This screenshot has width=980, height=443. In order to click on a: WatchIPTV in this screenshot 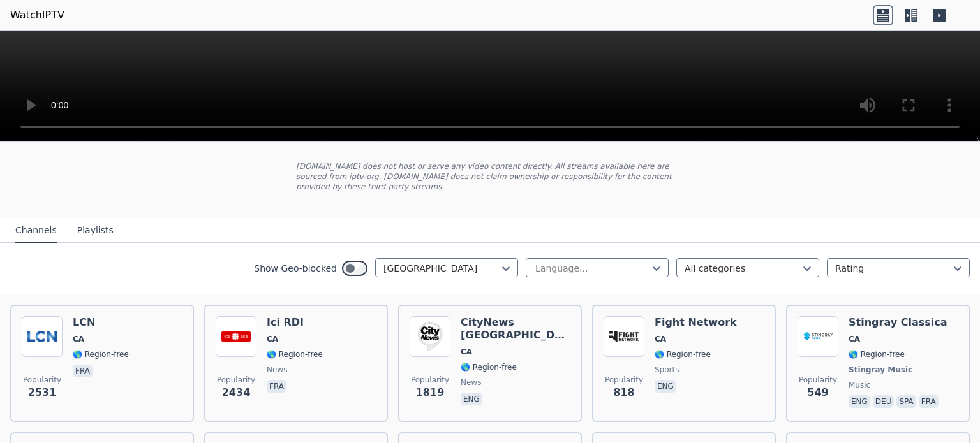, I will do `click(37, 15)`.